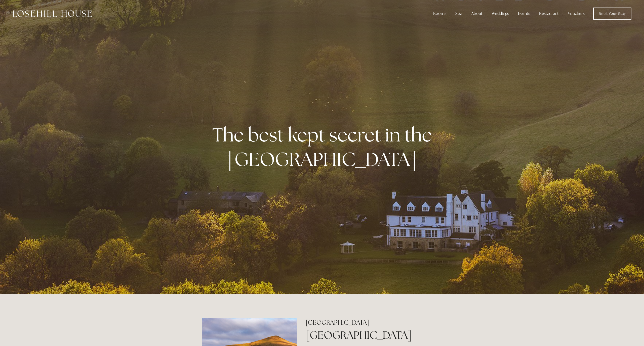 The image size is (644, 346). I want to click on div: Events, so click(524, 13).